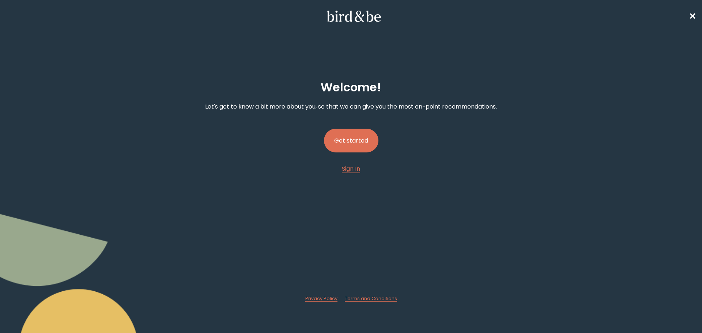  Describe the element at coordinates (371, 299) in the screenshot. I see `a: Terms and Conditions` at that location.